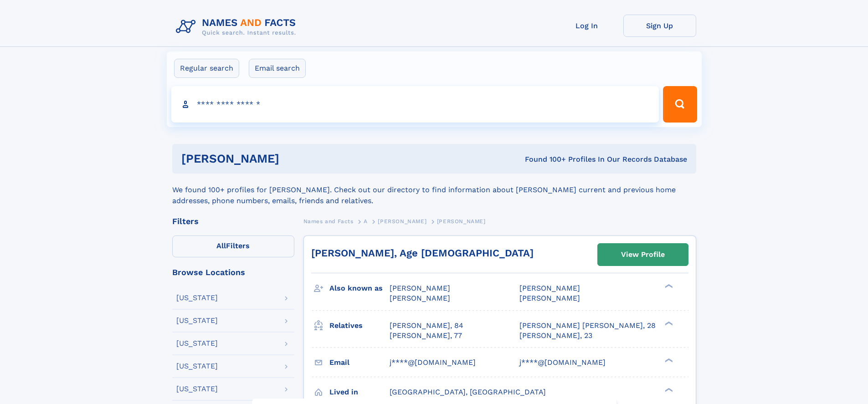 The image size is (868, 404). Describe the element at coordinates (360, 392) in the screenshot. I see `h3: Lived in` at that location.